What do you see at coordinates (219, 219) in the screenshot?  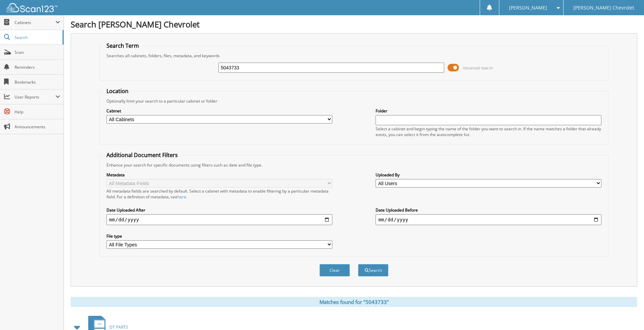 I see `input: start` at bounding box center [219, 219].